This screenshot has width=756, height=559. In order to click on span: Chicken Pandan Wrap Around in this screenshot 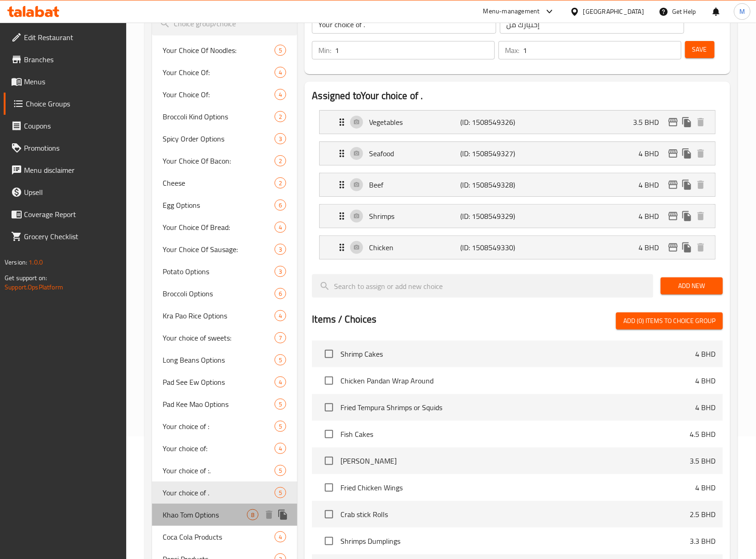, I will do `click(518, 380)`.